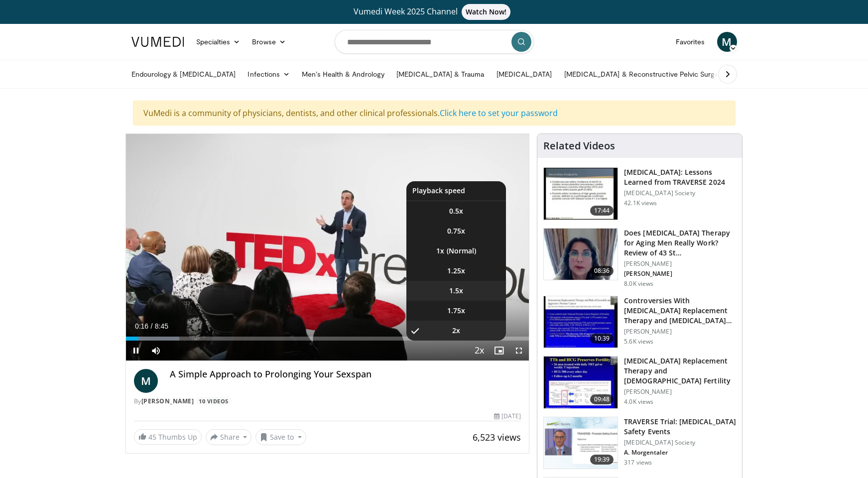 This screenshot has height=478, width=868. What do you see at coordinates (690, 42) in the screenshot?
I see `a: Favorites` at bounding box center [690, 42].